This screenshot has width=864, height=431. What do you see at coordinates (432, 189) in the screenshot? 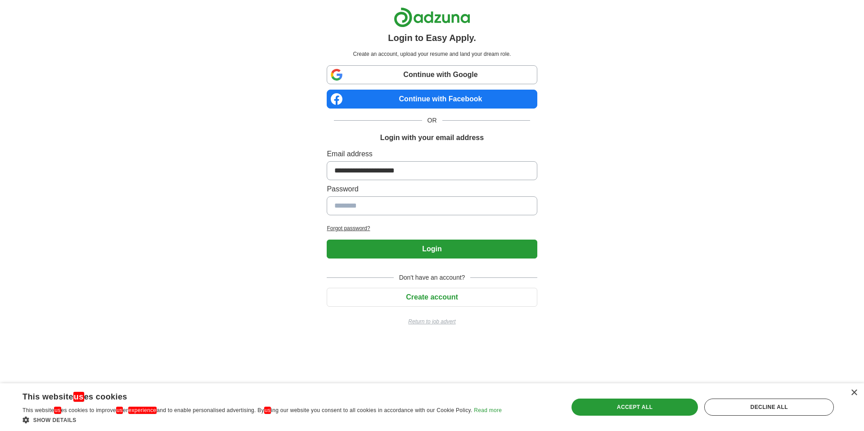
I see `label: Password` at bounding box center [432, 189].